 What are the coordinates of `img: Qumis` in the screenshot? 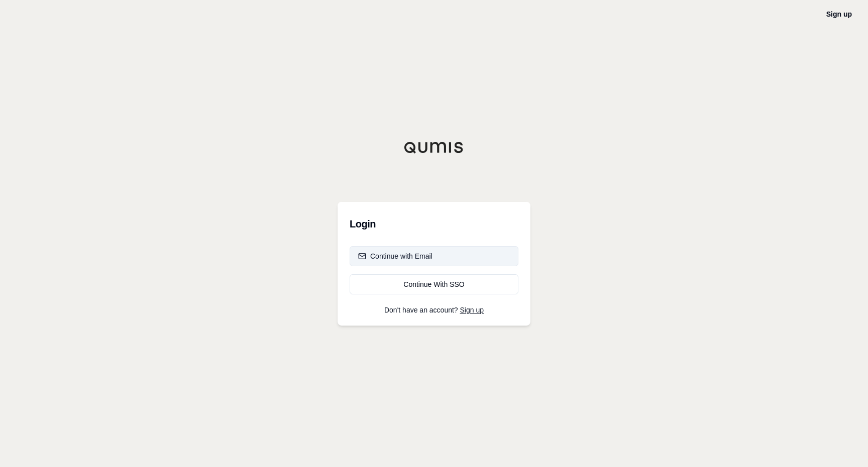 It's located at (434, 147).